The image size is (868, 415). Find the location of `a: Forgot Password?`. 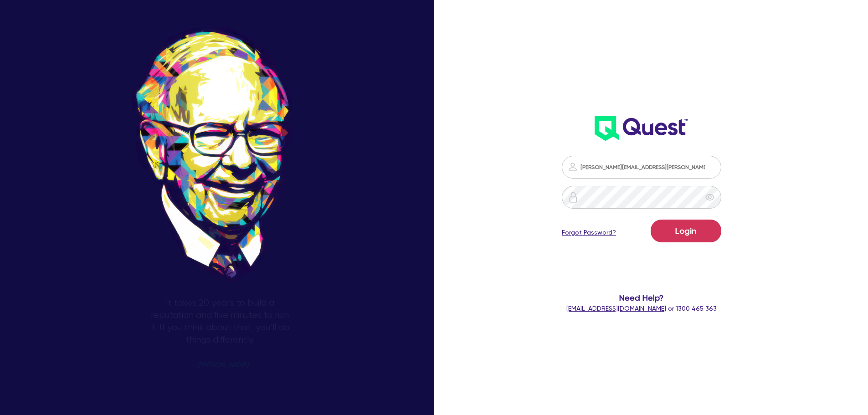

a: Forgot Password? is located at coordinates (588, 233).